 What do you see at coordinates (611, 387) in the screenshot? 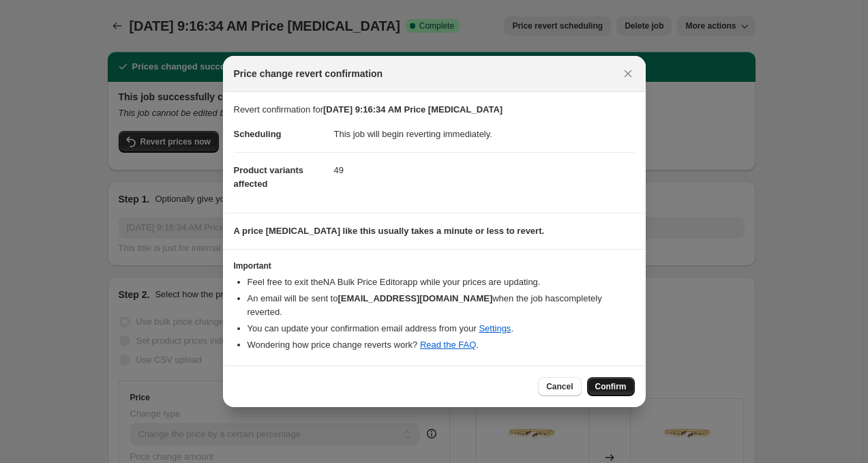
I see `span: Confirm` at bounding box center [611, 387].